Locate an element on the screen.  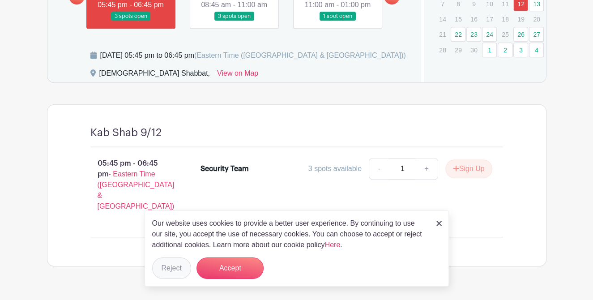
p: 16 is located at coordinates (474, 19).